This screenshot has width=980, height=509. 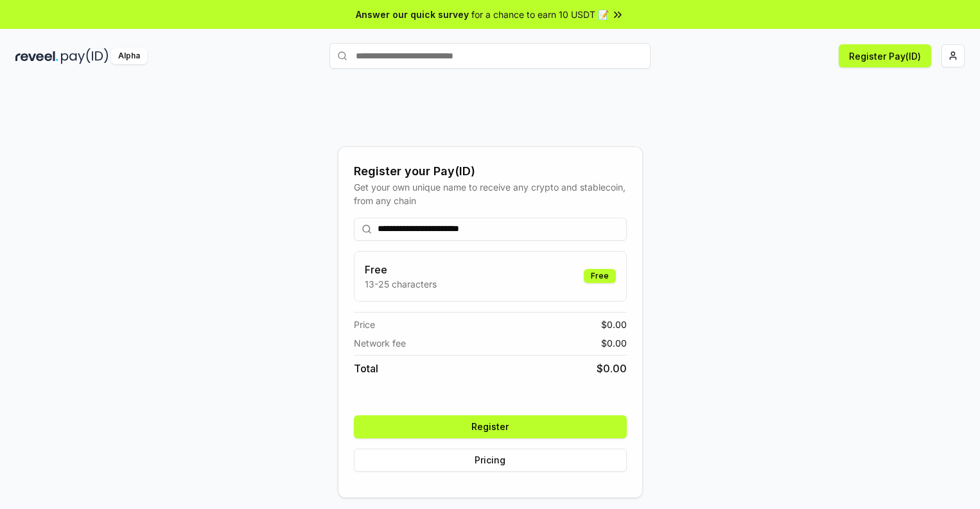 What do you see at coordinates (401, 283) in the screenshot?
I see `p: 13-25 characters` at bounding box center [401, 283].